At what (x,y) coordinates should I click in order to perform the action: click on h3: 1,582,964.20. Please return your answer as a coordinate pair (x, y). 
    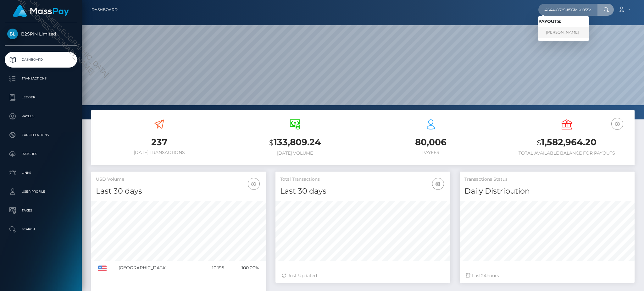
    Looking at the image, I should click on (567, 142).